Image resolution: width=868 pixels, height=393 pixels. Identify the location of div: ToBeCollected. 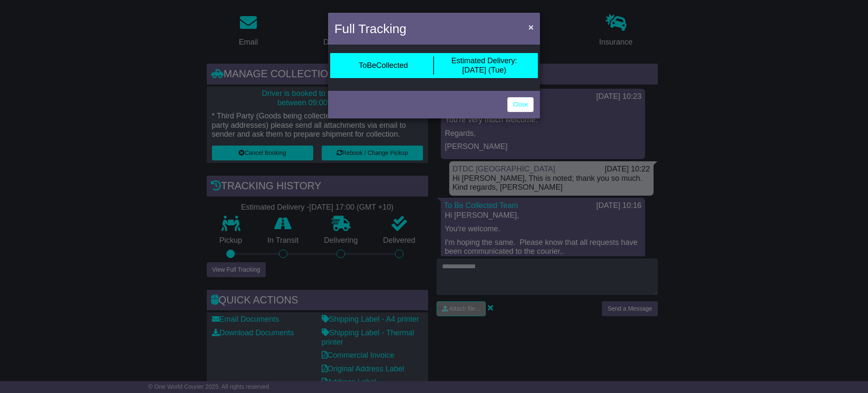
(383, 66).